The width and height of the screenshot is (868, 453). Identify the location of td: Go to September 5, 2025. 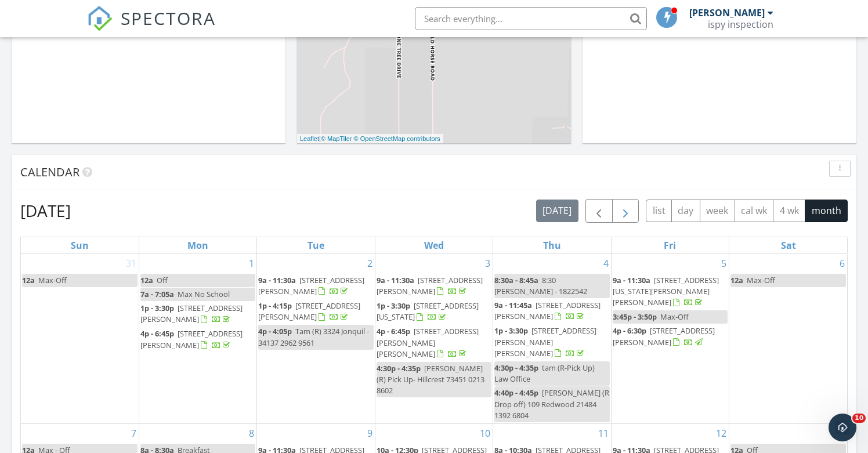
(670, 339).